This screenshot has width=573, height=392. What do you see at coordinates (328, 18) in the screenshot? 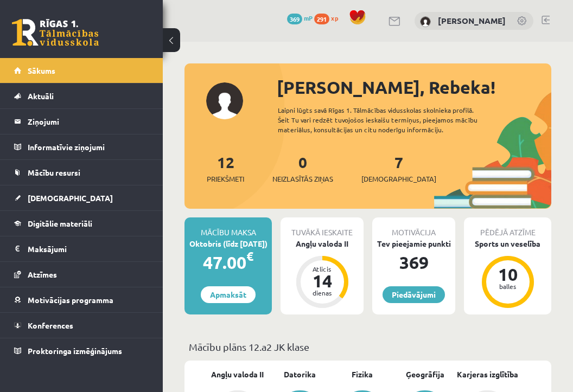
I see `a: 291 xp` at bounding box center [328, 18].